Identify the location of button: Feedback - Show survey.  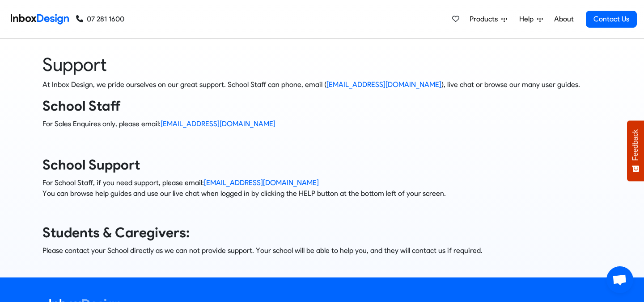
(635, 151).